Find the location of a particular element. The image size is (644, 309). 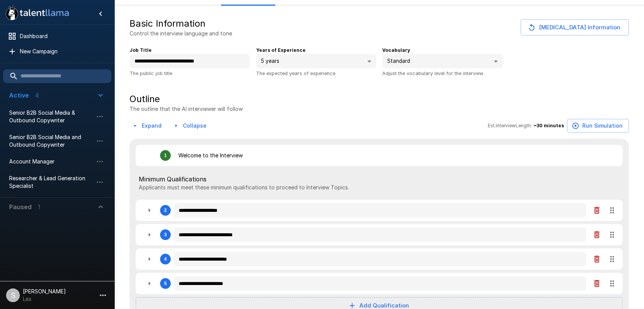

p: Applicants must meet these minimum qualifications to proceed to Interview Topics. is located at coordinates (379, 188).